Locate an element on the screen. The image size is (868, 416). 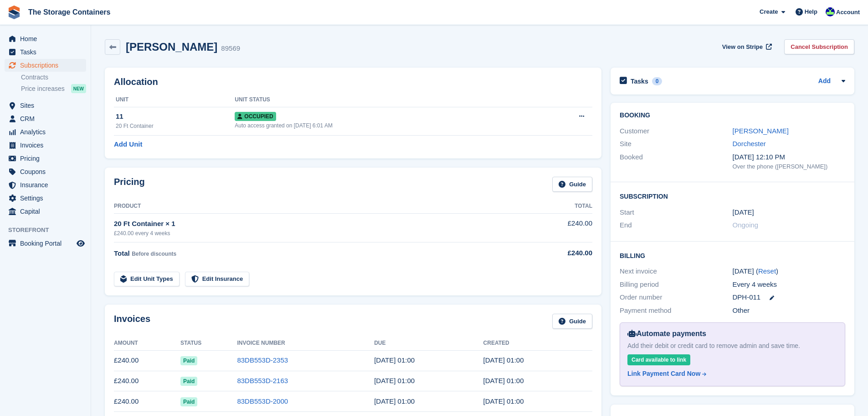
a: Add Unit is located at coordinates (128, 144).